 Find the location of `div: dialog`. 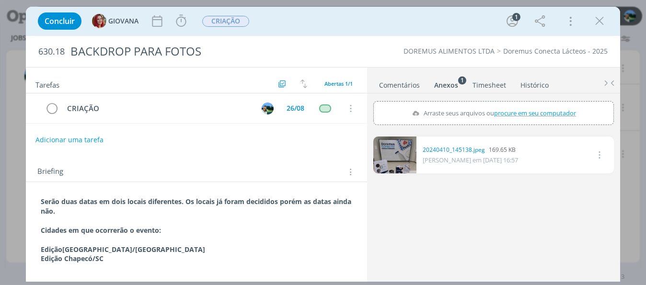

div: dialog is located at coordinates (323, 144).